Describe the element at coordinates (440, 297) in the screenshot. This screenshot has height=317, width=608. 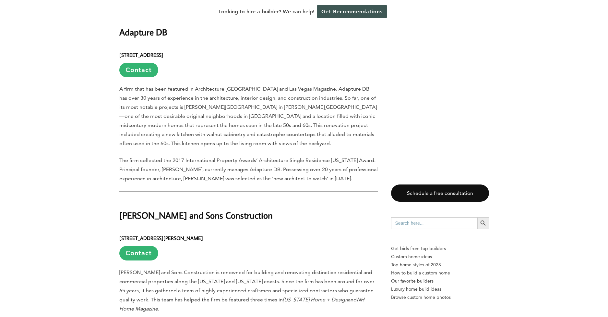
I see `p: Browse custom home photos` at that location.